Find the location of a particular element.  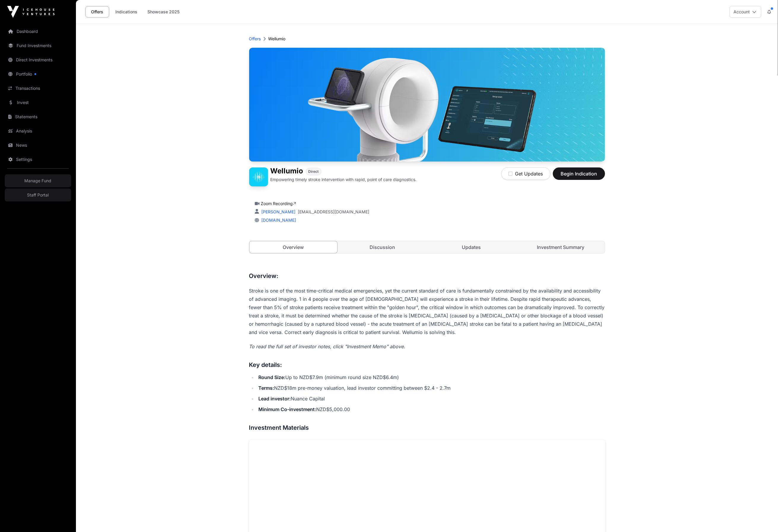

nav: Tabs is located at coordinates (427, 247).